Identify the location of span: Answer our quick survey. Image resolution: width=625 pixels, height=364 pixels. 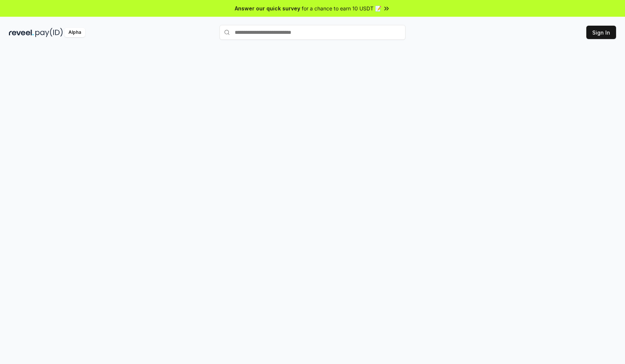
(268, 8).